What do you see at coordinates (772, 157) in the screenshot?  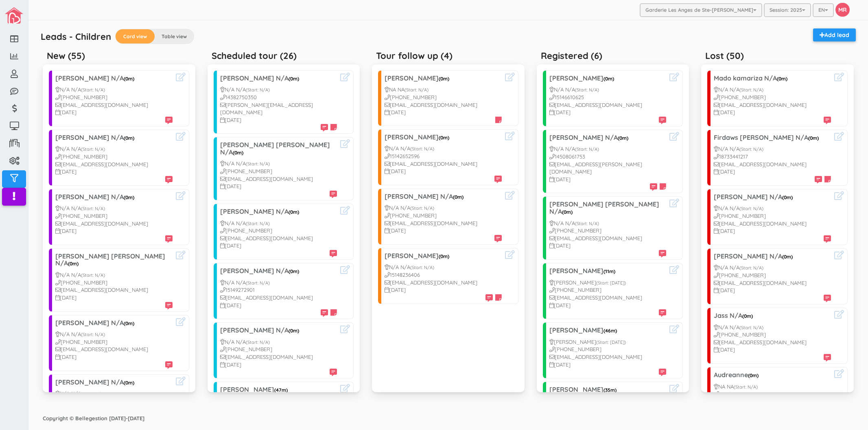 I see `div: 18733441217` at bounding box center [772, 157].